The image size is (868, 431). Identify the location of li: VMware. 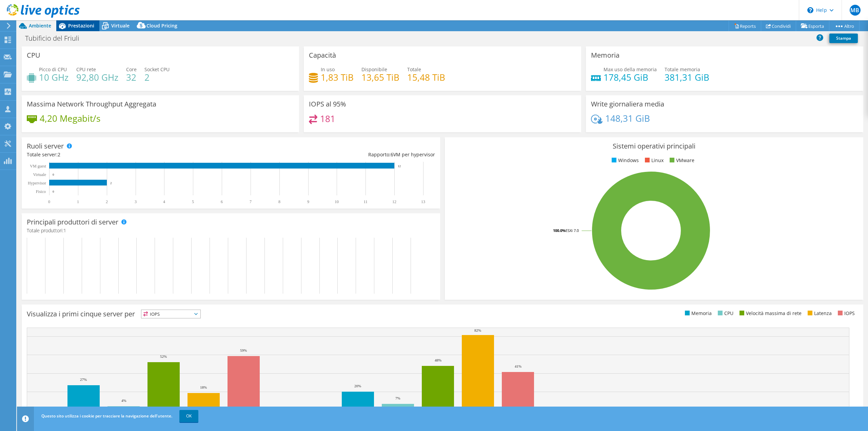
(682, 160).